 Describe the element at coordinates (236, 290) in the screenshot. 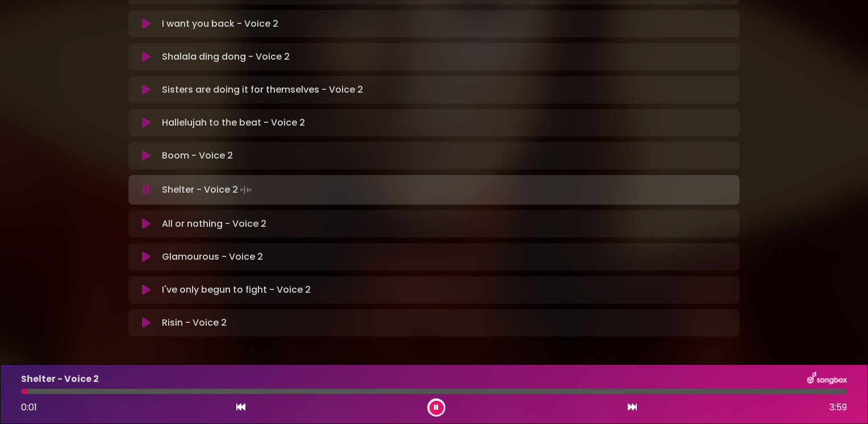

I see `p: I've only begun to fight - Voice 2` at that location.